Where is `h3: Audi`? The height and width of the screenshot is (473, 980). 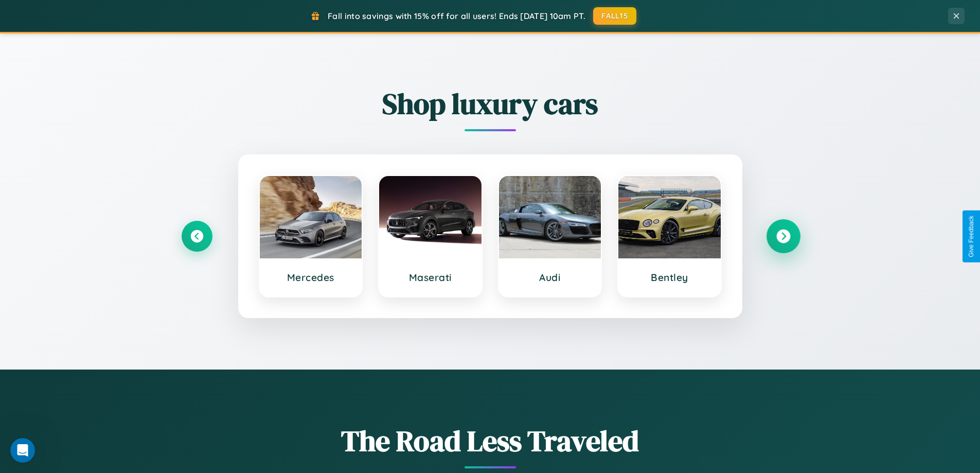 h3: Audi is located at coordinates (550, 278).